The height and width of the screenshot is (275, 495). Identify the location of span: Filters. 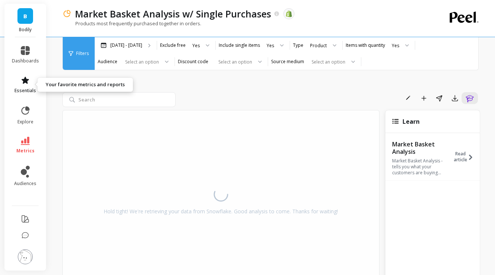
(82, 54).